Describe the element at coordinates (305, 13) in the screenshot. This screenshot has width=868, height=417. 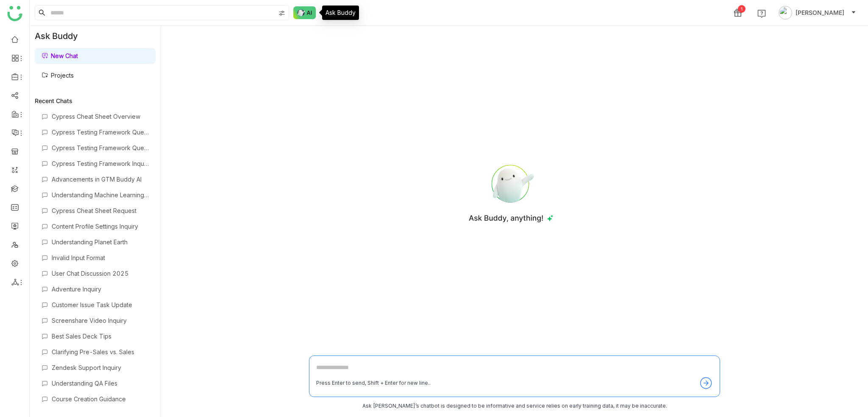
I see `img: ask-buddy-normal.svg` at that location.